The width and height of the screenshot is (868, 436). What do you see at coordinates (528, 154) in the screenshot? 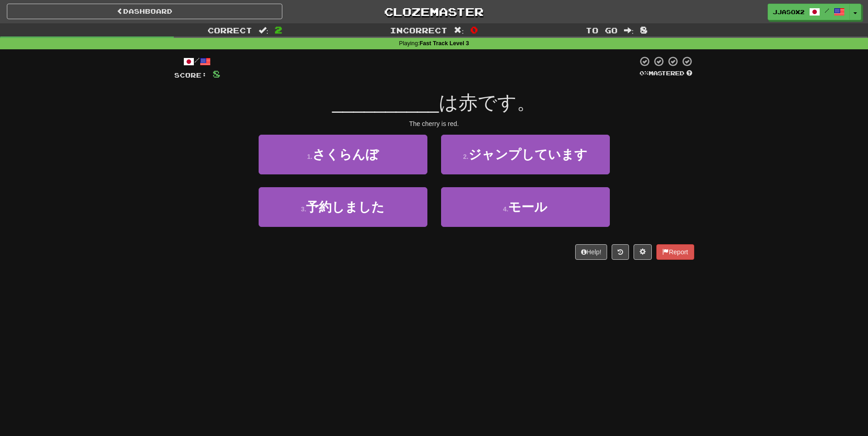
I see `span: ジャンプしています` at bounding box center [528, 154].